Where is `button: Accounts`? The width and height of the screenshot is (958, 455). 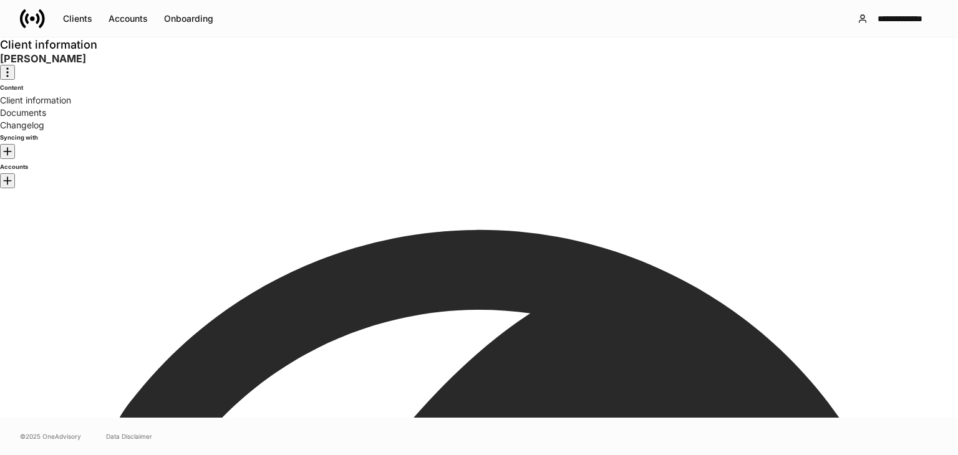 button: Accounts is located at coordinates (128, 19).